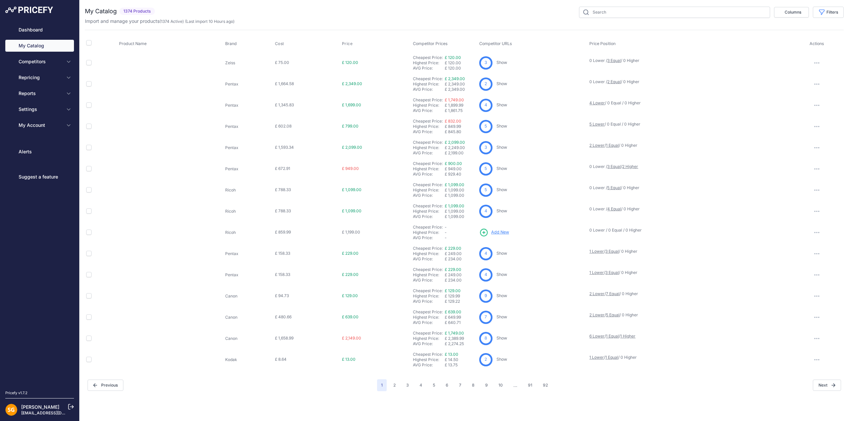 The height and width of the screenshot is (421, 849). What do you see at coordinates (486, 386) in the screenshot?
I see `button: Go to page 9` at bounding box center [486, 386].